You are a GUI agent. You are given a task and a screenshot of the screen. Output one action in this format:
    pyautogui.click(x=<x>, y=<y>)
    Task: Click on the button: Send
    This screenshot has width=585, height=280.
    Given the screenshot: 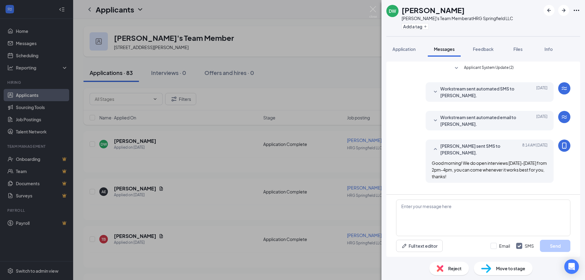 What is the action you would take?
    pyautogui.click(x=555, y=246)
    